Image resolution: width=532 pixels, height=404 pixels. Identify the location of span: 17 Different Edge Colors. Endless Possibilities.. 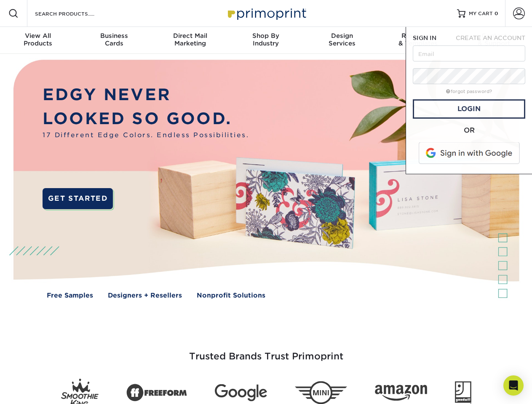
(146, 135).